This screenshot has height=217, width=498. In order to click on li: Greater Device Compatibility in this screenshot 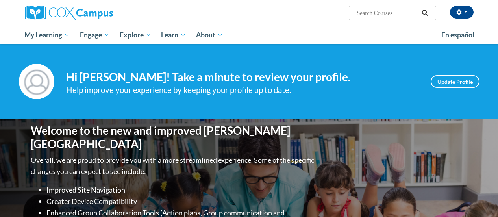, I will do `click(181, 201)`.